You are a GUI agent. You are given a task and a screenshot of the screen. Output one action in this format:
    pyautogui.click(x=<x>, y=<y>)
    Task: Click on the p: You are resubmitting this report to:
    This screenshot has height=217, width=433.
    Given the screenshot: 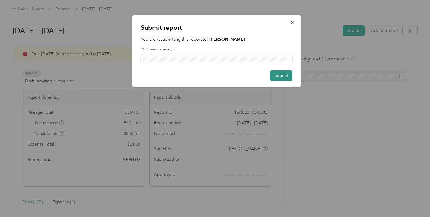 What is the action you would take?
    pyautogui.click(x=216, y=39)
    